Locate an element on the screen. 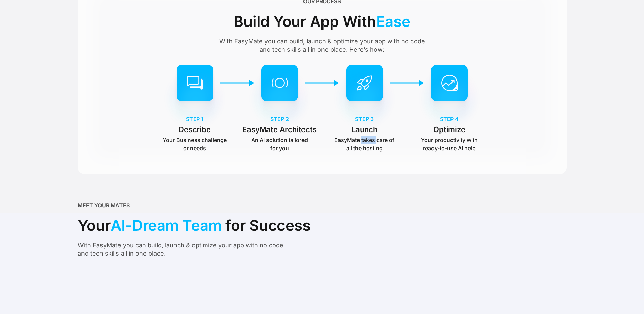 Image resolution: width=644 pixels, height=314 pixels. span: AI-Dream Team is located at coordinates (167, 225).